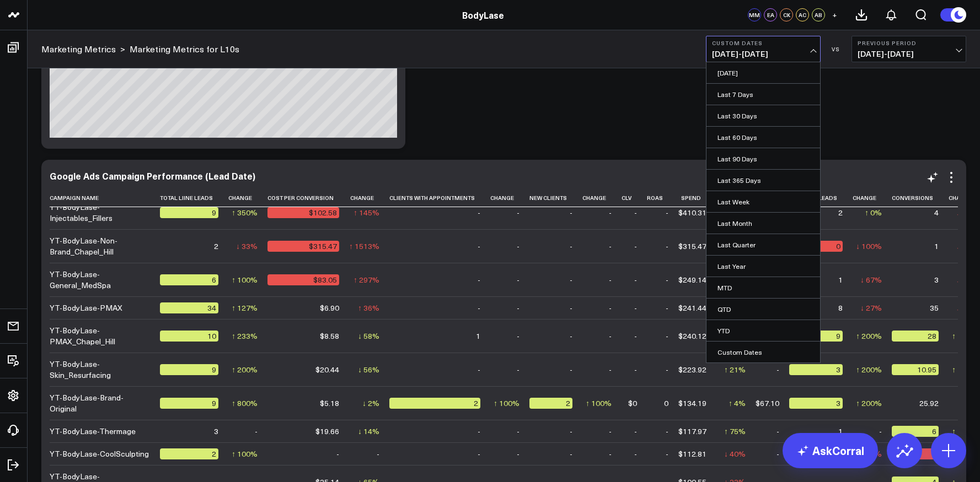 The width and height of the screenshot is (980, 482). What do you see at coordinates (967, 309) in the screenshot?
I see `div: ↓ 22%` at bounding box center [967, 309].